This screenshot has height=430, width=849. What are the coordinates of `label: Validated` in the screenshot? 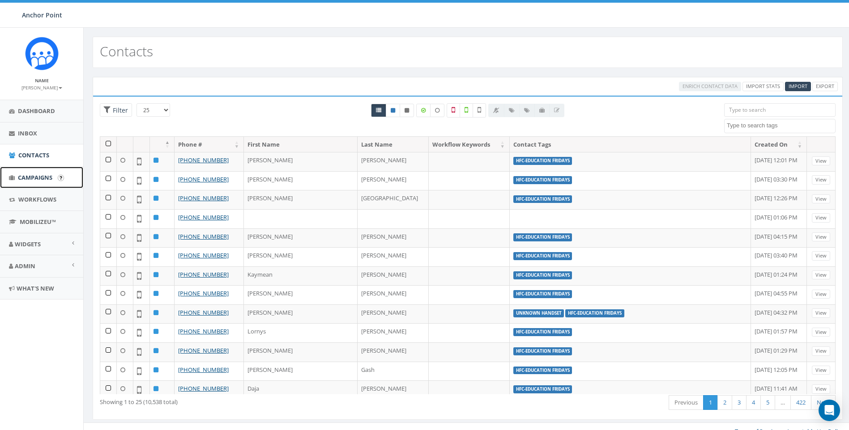 It's located at (466, 111).